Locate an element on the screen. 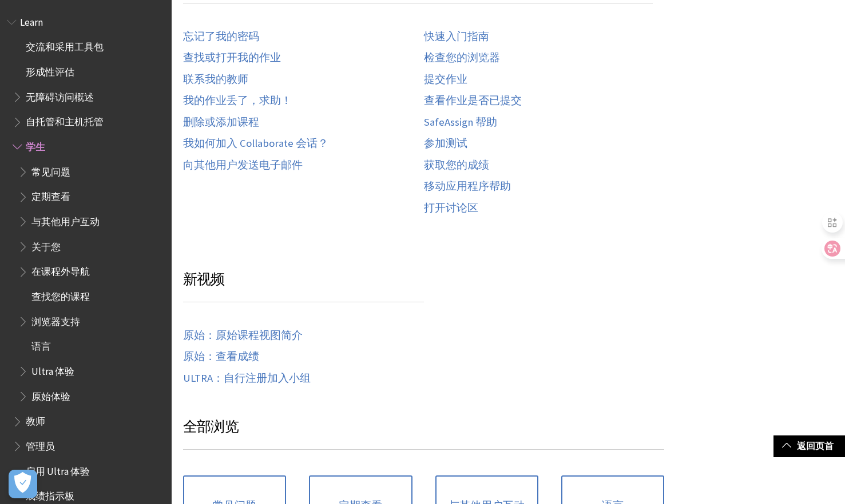 The image size is (845, 504). a: 联系我的教师 is located at coordinates (216, 79).